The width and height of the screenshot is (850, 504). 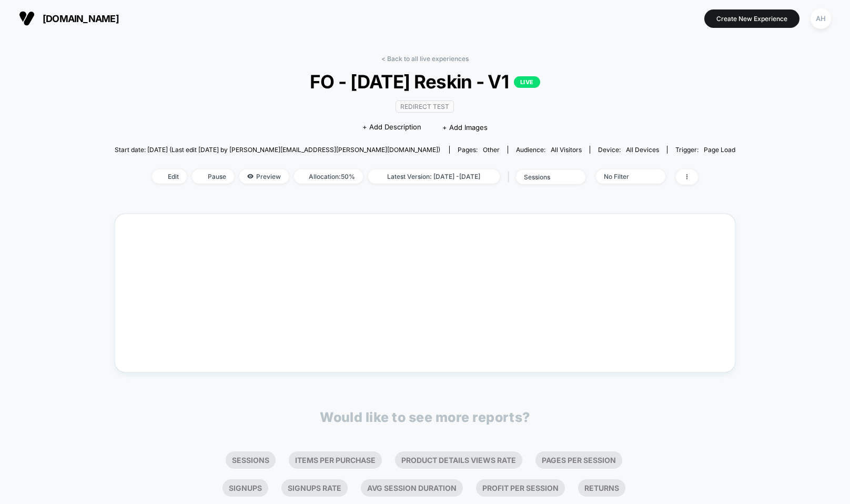 I want to click on div: Pages:, so click(x=479, y=149).